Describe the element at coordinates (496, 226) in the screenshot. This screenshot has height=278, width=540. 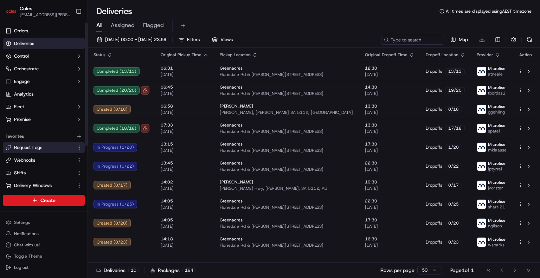
I see `span: ngilson` at that location.